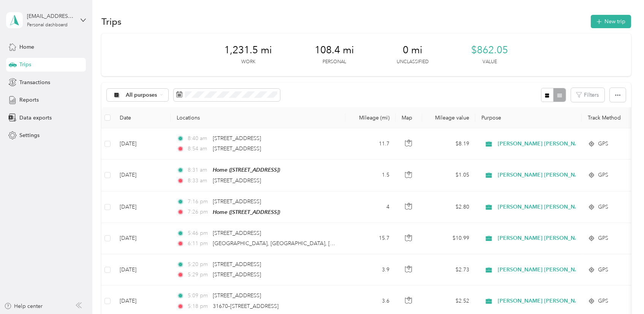 This screenshot has width=644, height=314. I want to click on span: 5:20 pm, so click(198, 265).